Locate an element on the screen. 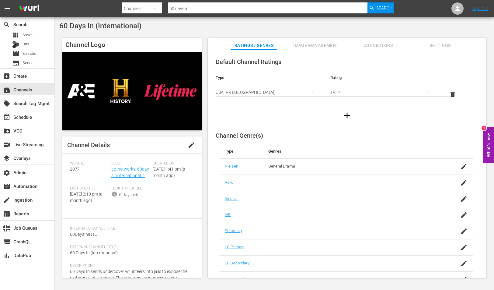 The image size is (494, 290). span: DataPool is located at coordinates (7, 255).